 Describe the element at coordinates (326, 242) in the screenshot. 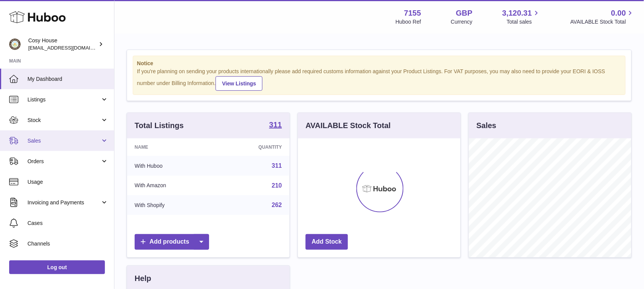

I see `a: Add Stock` at that location.